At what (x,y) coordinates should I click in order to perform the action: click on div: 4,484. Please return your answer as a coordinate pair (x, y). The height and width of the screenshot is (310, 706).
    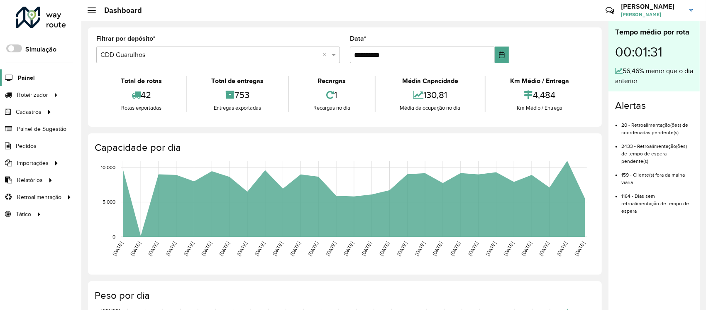
    Looking at the image, I should click on (539, 95).